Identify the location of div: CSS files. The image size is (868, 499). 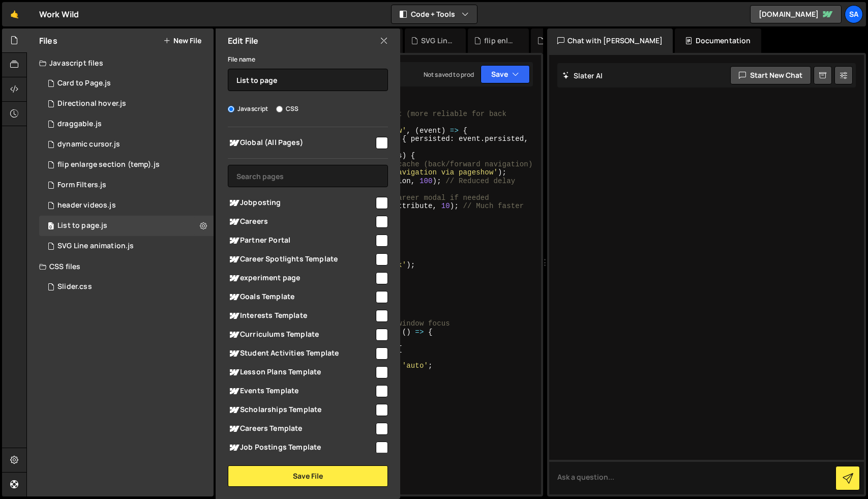
(120, 267).